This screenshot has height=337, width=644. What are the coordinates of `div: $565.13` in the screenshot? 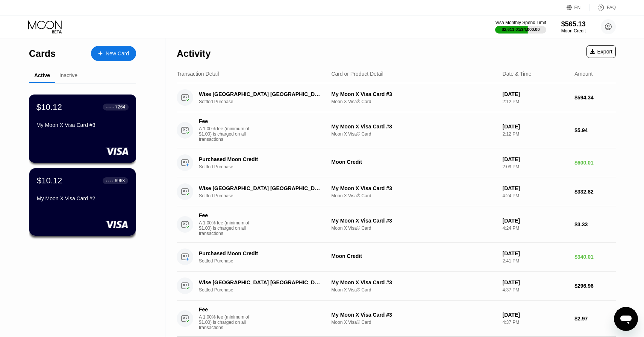 It's located at (574, 24).